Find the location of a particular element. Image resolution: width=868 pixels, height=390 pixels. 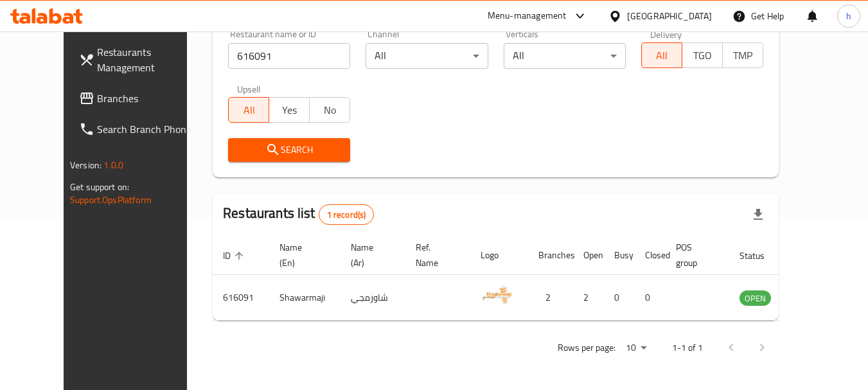

a: Search Branch Phone is located at coordinates (139, 129).